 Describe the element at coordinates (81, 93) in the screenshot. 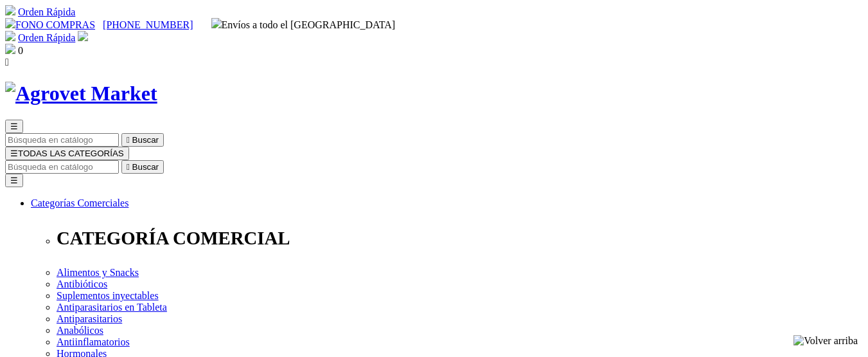

I see `img: Agrovet Market` at that location.